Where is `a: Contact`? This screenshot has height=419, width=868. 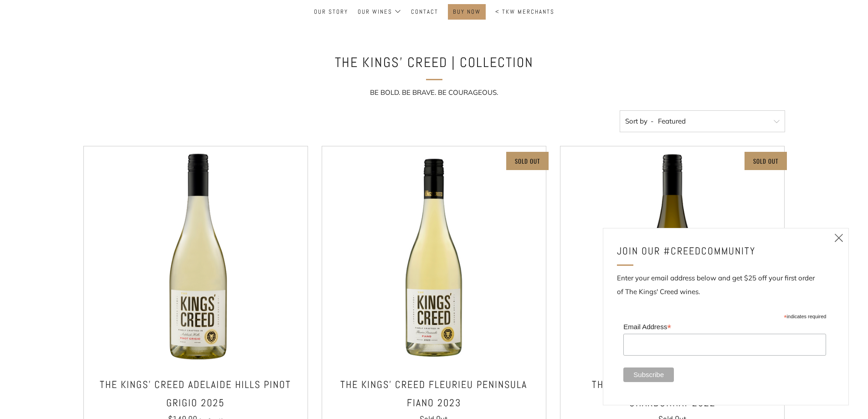
a: Contact is located at coordinates (425, 12).